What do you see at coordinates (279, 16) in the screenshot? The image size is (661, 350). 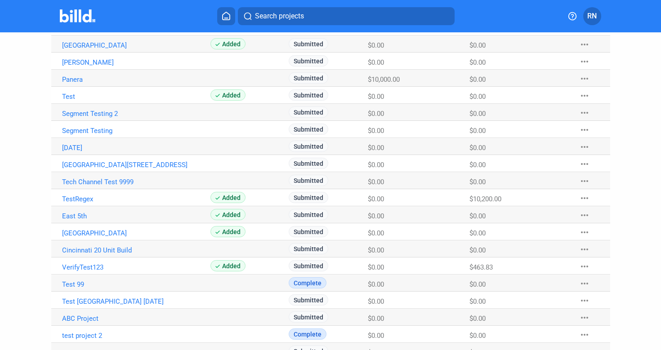 I see `span: Search projects` at bounding box center [279, 16].